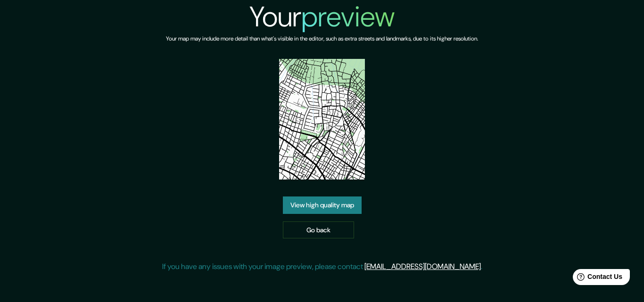 This screenshot has height=302, width=644. I want to click on a: Go back, so click(318, 230).